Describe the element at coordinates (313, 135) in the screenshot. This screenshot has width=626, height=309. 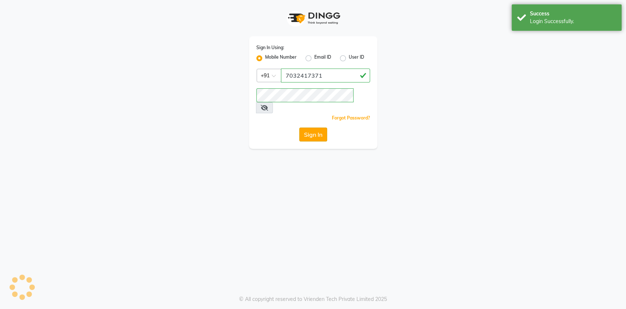
I see `button: Sign In` at that location.